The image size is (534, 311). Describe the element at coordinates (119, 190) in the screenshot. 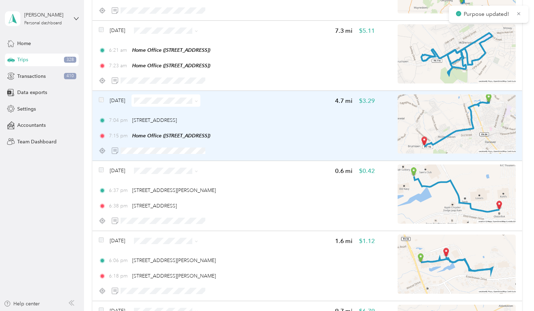

I see `span: 6:37 pm` at that location.